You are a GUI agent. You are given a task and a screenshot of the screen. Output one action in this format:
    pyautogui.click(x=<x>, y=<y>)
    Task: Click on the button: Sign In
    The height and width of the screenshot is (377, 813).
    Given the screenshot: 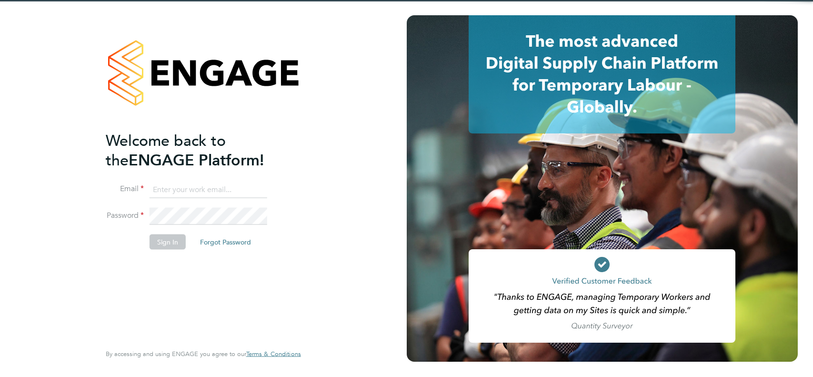 What is the action you would take?
    pyautogui.click(x=168, y=242)
    